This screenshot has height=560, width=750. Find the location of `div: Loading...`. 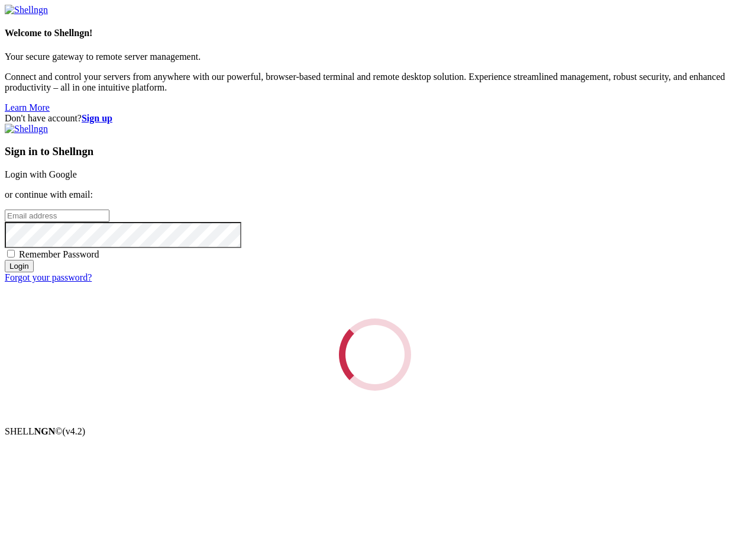

div: Loading... is located at coordinates (375, 355).